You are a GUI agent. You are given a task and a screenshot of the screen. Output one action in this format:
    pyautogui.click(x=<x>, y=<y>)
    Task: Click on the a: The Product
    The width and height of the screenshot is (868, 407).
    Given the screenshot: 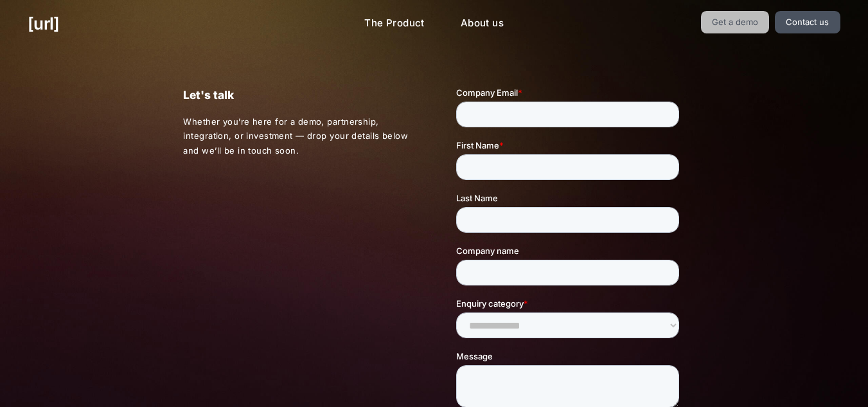 What is the action you would take?
    pyautogui.click(x=395, y=23)
    